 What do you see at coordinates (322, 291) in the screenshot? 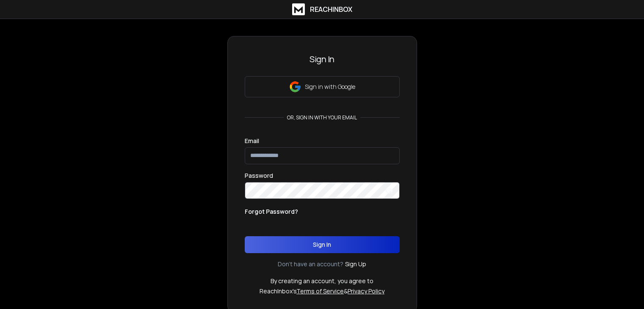
I see `p: ReachInbox's &` at bounding box center [322, 291].